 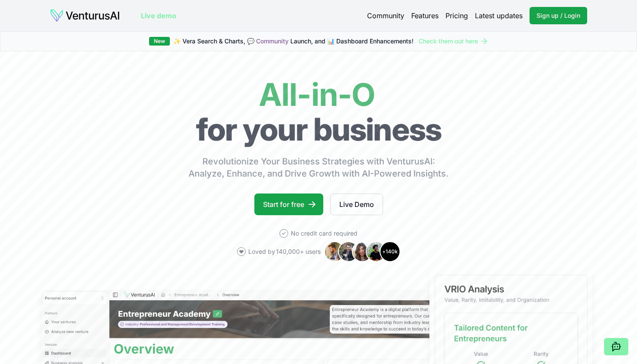 I want to click on div: New, so click(x=159, y=41).